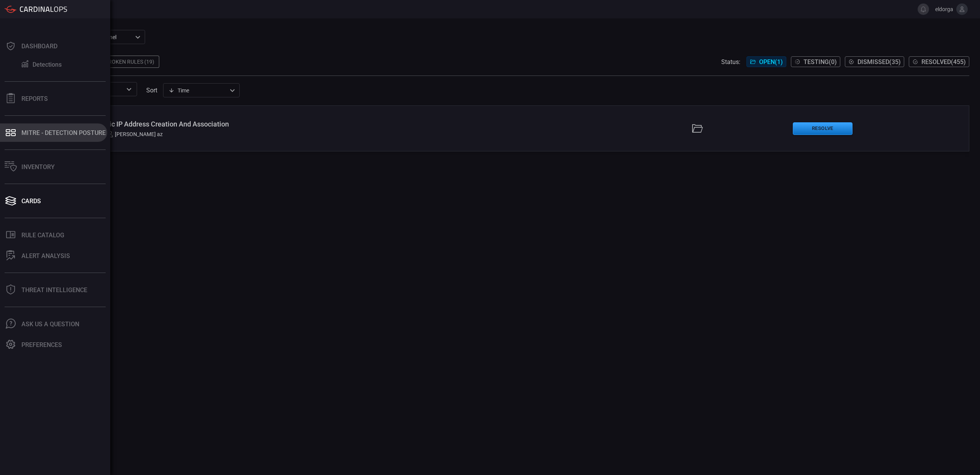  Describe the element at coordinates (731, 62) in the screenshot. I see `span: Status:` at that location.